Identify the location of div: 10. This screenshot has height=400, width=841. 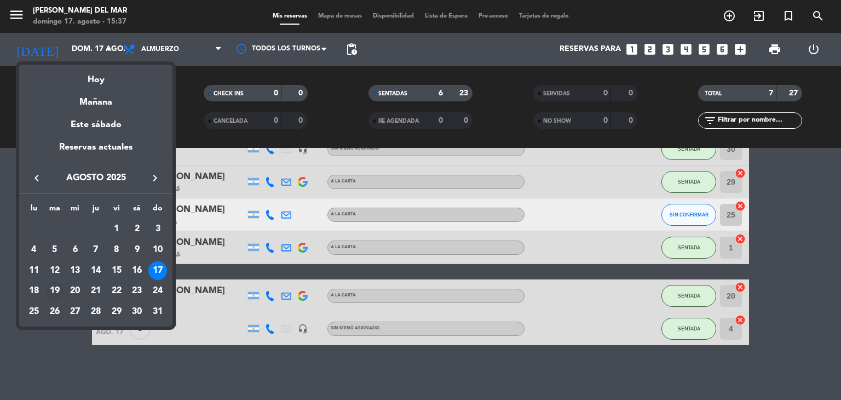
(158, 250).